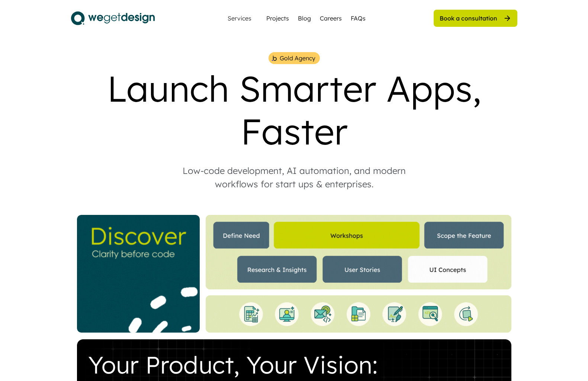  I want to click on div: FAQs, so click(358, 18).